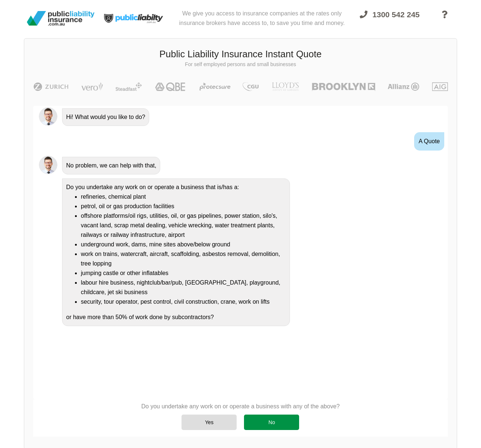 This screenshot has width=481, height=448. What do you see at coordinates (429, 141) in the screenshot?
I see `div: A Quote` at bounding box center [429, 141].